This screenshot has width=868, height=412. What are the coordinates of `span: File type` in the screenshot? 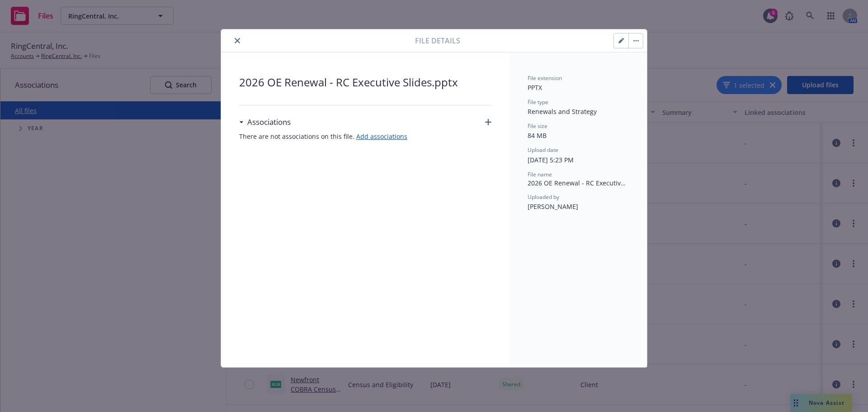 It's located at (538, 102).